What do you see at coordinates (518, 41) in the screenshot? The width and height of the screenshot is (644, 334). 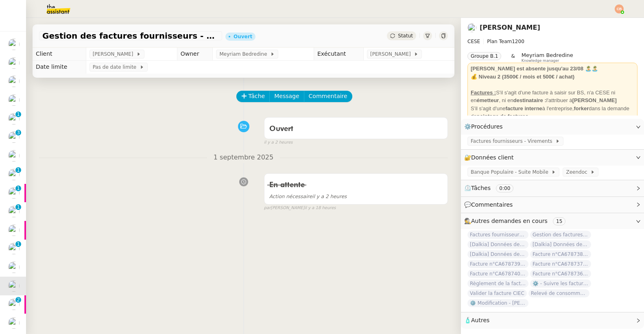 I see `span: 1200` at bounding box center [518, 41].